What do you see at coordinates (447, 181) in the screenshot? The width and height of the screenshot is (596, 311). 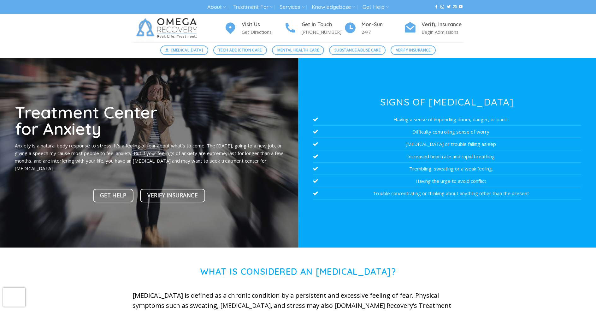 I see `li: Having the urge to avoid conflict` at bounding box center [447, 181].